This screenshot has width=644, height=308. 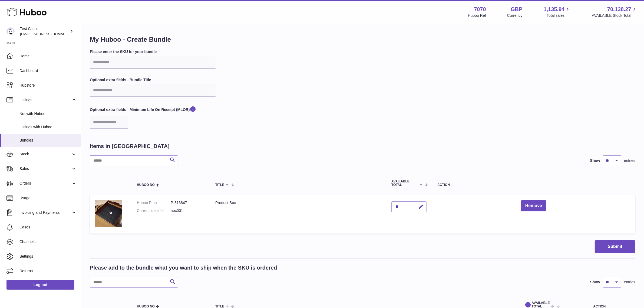 I want to click on img: internalAdmin-7070@internal.huboo.com, so click(x=11, y=32).